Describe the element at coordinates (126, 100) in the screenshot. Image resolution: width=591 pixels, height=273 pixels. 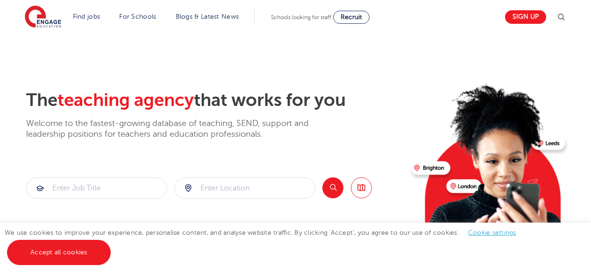
I see `span: teaching agency` at that location.